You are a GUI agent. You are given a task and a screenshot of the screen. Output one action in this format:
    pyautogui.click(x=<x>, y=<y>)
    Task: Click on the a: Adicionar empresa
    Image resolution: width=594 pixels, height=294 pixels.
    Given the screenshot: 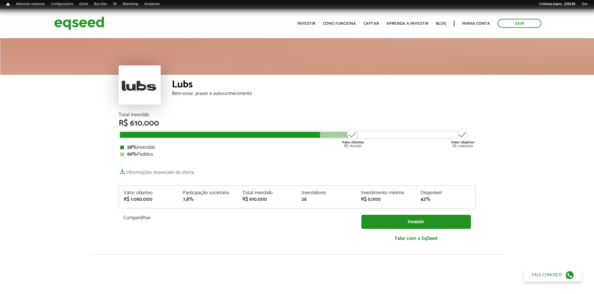 What is the action you would take?
    pyautogui.click(x=30, y=4)
    